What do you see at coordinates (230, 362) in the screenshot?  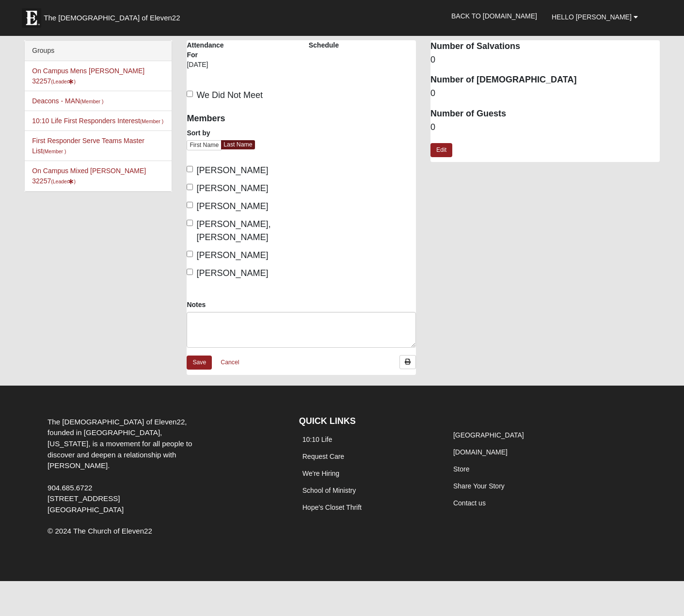 I see `a: Cancel` at bounding box center [230, 362].